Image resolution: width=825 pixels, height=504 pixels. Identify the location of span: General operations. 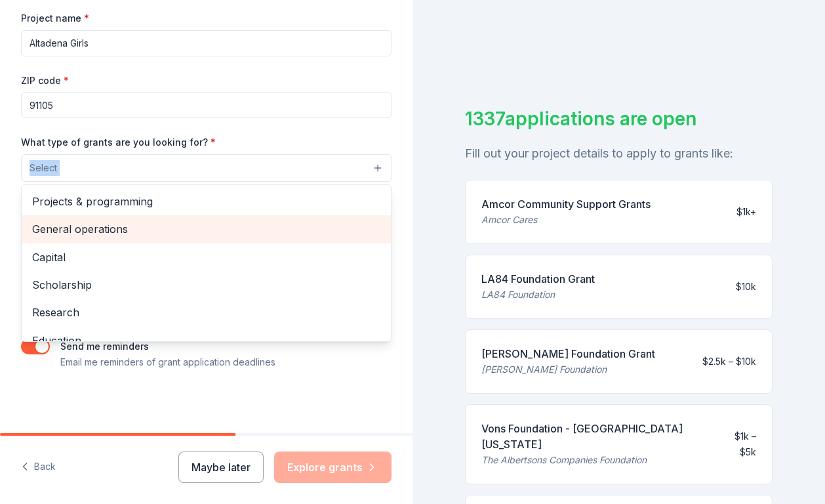
(206, 229).